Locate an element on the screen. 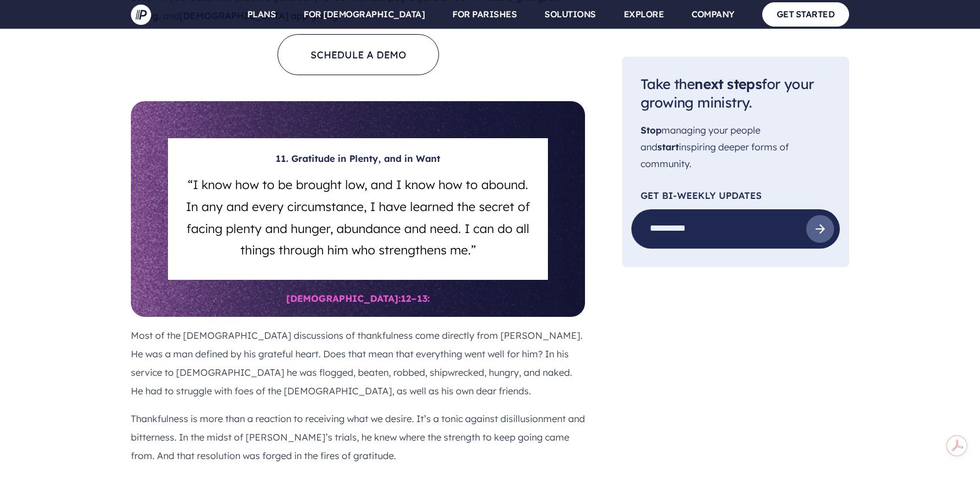  span: Take the for your growing ministry. is located at coordinates (727, 93).